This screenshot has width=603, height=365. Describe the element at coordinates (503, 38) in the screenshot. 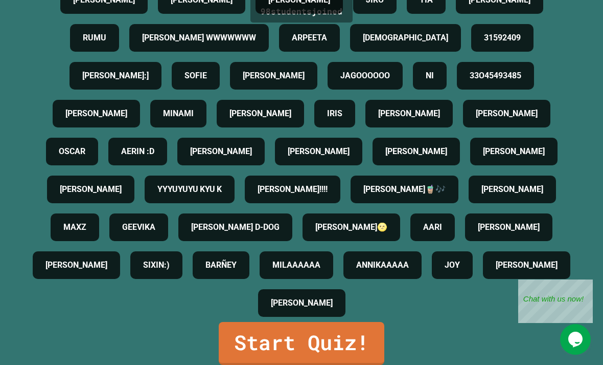

I see `h4: 31592409` at that location.